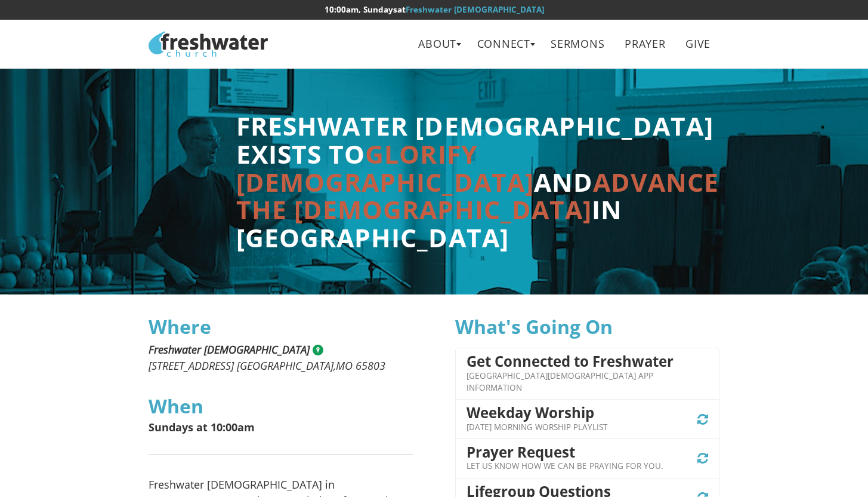 Image resolution: width=868 pixels, height=497 pixels. What do you see at coordinates (565, 452) in the screenshot?
I see `h4: Prayer Request` at bounding box center [565, 452].